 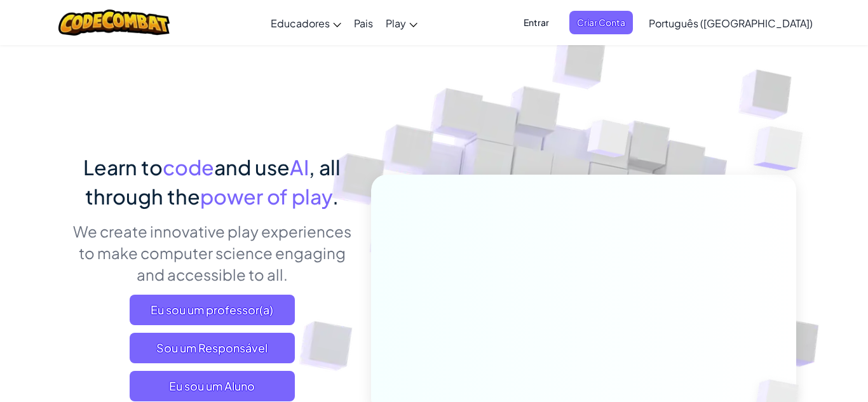 What do you see at coordinates (364, 23) in the screenshot?
I see `a: Pais` at bounding box center [364, 23].